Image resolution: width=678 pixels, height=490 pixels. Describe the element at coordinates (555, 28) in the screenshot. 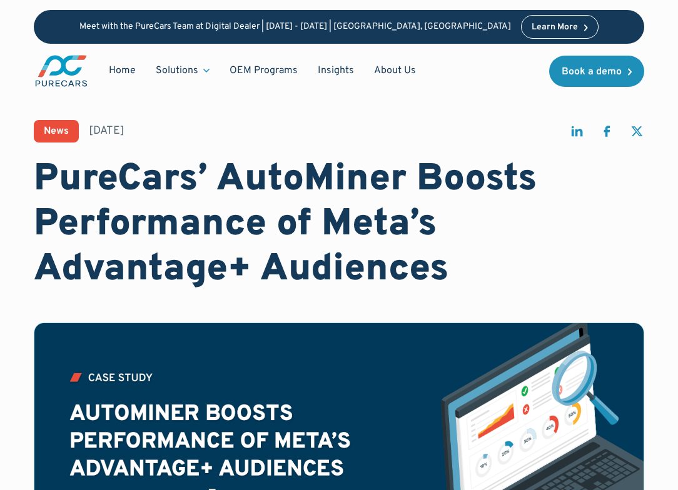

I see `div: Learn More` at that location.